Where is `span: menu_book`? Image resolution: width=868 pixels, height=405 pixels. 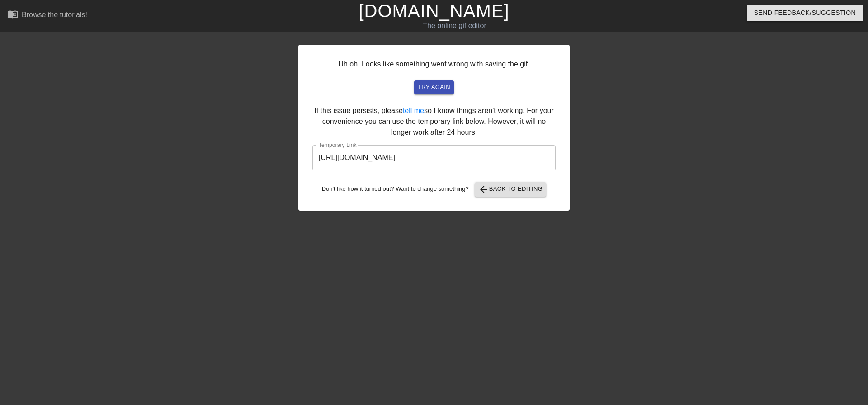
span: menu_book is located at coordinates (13, 14).